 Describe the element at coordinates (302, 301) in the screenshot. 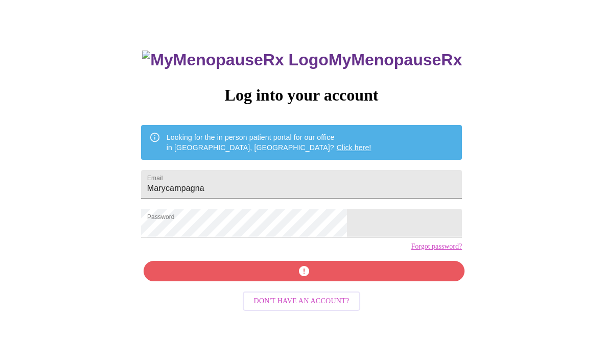

I see `span: Don't have an account?` at that location.